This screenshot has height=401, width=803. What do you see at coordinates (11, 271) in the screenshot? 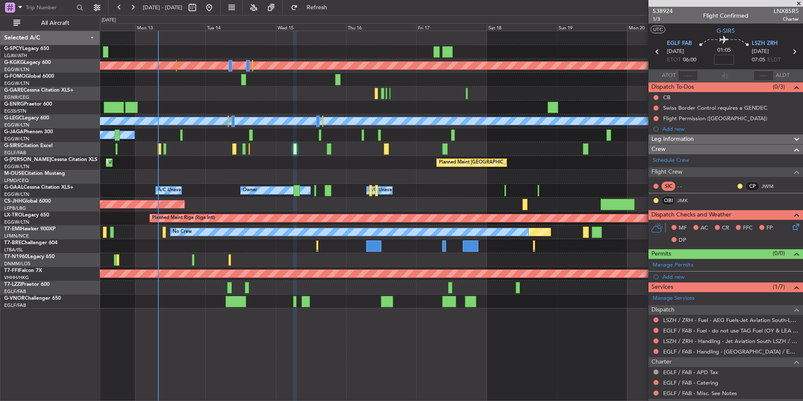
I see `span: T7-FFI` at bounding box center [11, 271].